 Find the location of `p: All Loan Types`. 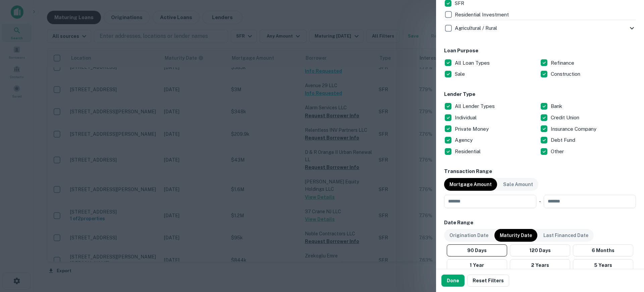

p: All Loan Types is located at coordinates (473, 63).